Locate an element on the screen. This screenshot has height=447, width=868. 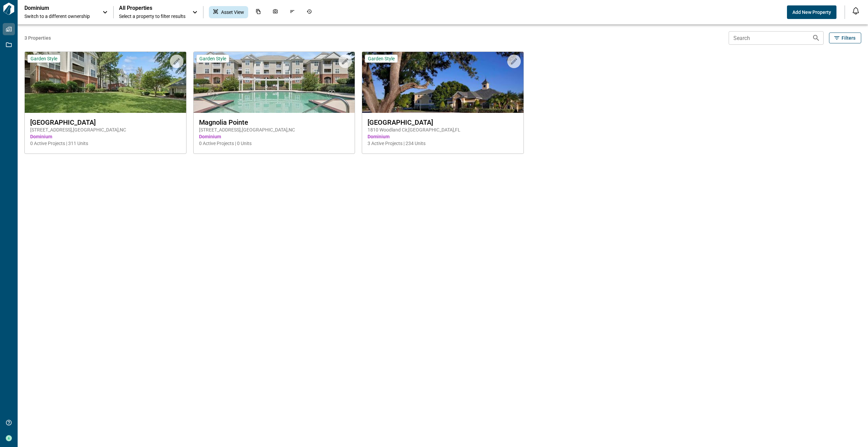
span: Asset View is located at coordinates (232, 12).